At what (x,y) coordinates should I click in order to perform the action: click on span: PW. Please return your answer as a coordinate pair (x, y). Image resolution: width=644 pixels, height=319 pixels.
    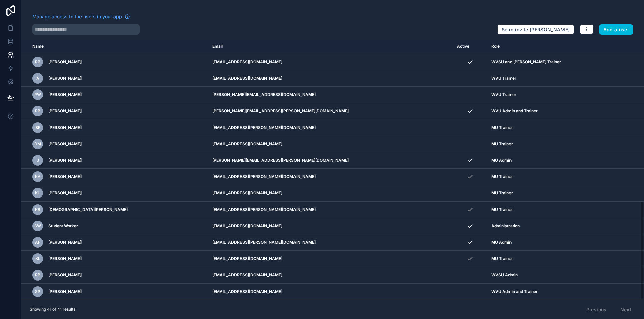
    Looking at the image, I should click on (37, 95).